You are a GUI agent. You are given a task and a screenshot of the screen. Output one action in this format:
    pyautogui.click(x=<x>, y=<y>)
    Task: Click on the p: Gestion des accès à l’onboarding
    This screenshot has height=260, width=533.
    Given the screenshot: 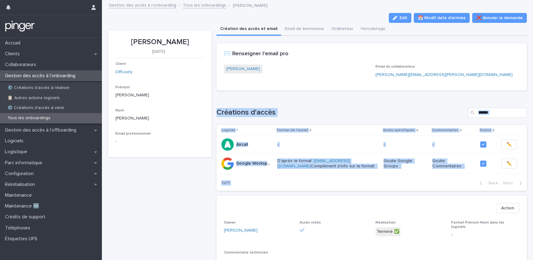 What is the action you would take?
    pyautogui.click(x=41, y=76)
    